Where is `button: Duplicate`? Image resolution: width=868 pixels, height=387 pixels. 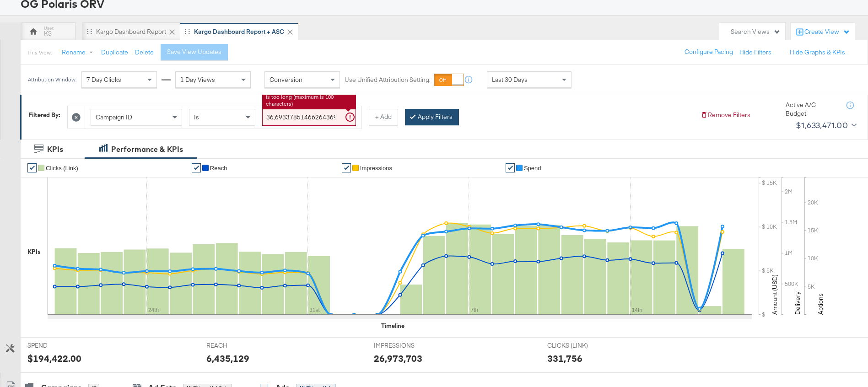
button: Duplicate is located at coordinates (115, 52).